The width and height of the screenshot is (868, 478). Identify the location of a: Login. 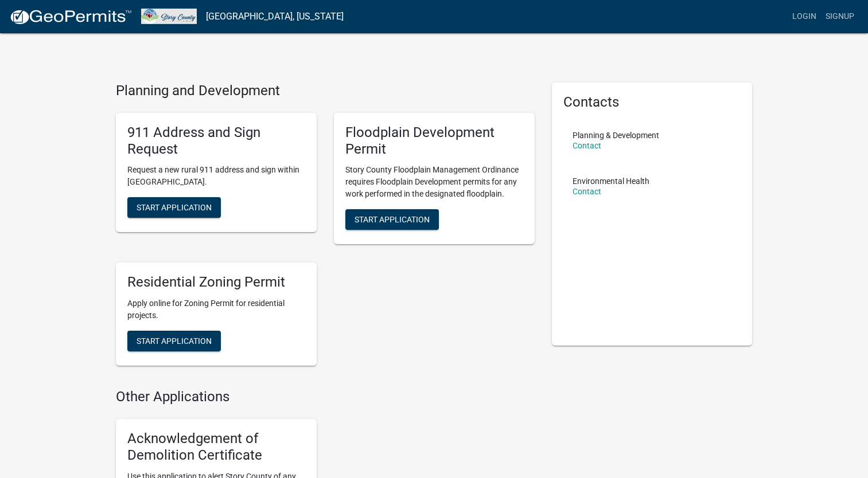
(804, 17).